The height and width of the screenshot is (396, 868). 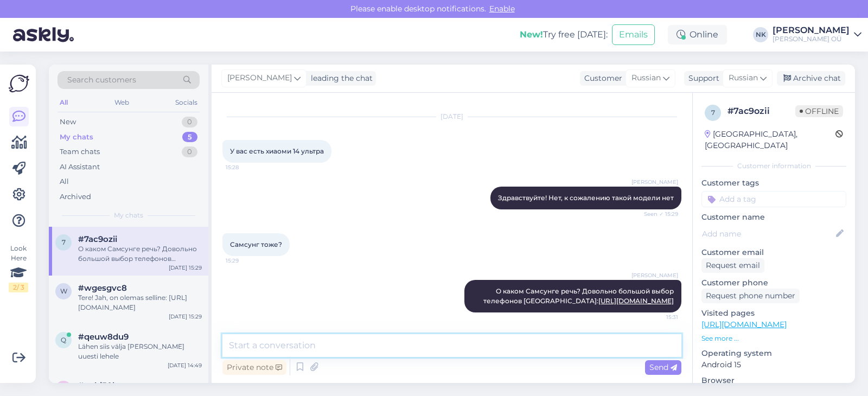 I want to click on span: q, so click(x=63, y=339).